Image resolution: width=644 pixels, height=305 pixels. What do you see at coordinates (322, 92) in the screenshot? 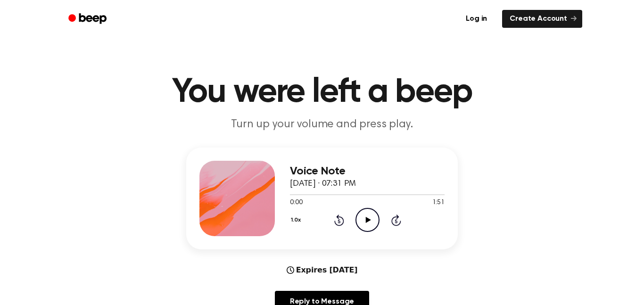
I see `h1: You were left a beep` at bounding box center [322, 92].